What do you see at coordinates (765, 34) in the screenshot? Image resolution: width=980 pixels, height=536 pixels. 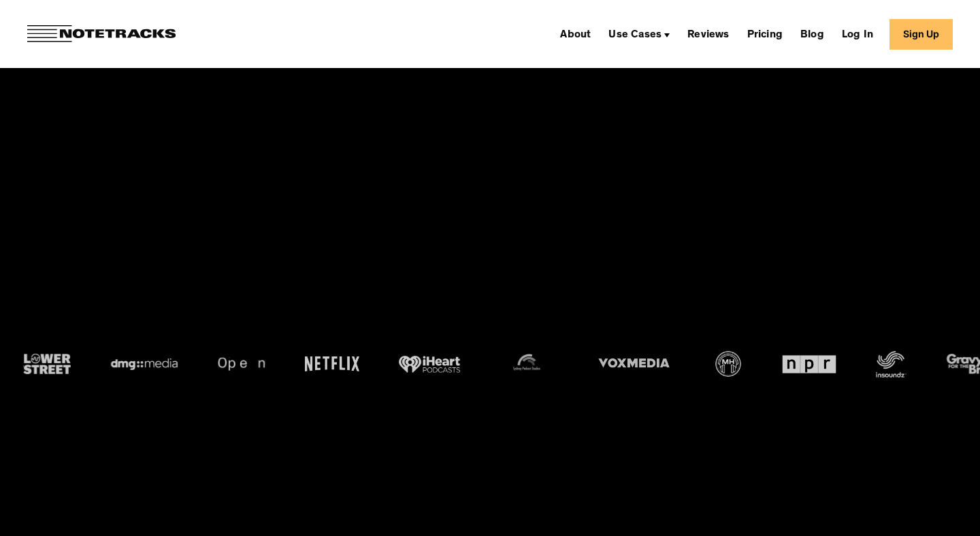 I see `a: Pricing` at bounding box center [765, 34].